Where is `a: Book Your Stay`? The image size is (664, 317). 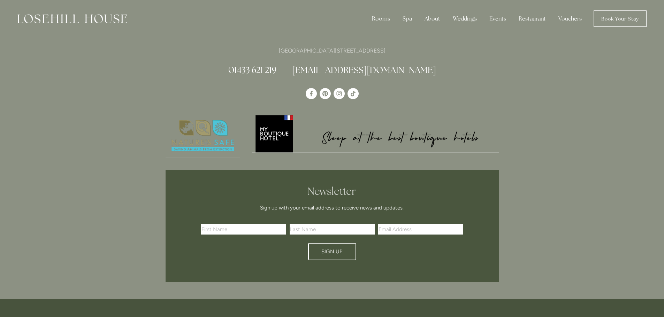
a: Book Your Stay is located at coordinates (620, 19).